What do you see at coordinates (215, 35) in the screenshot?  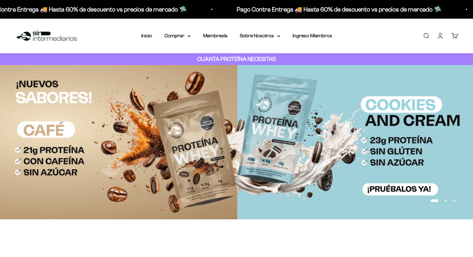 I see `a: Membresía` at bounding box center [215, 35].